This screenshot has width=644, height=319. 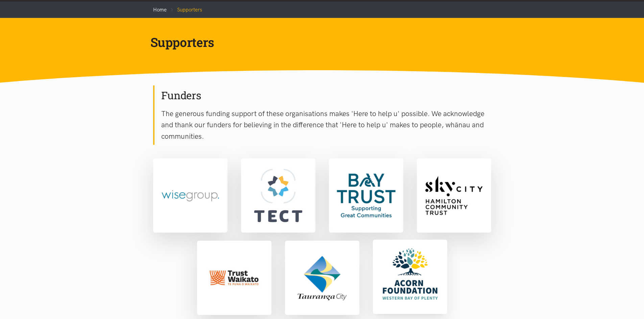 What do you see at coordinates (191, 196) in the screenshot?
I see `a: Wise Group` at bounding box center [191, 196].